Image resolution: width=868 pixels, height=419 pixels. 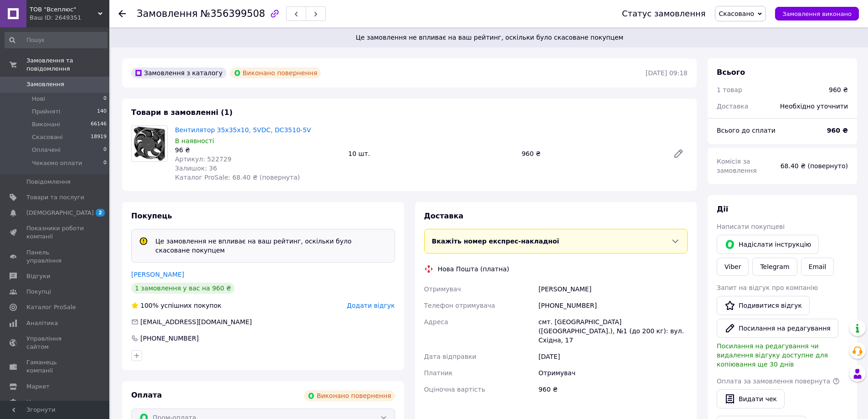 What do you see at coordinates (56, 40) in the screenshot?
I see `input: Пошук` at bounding box center [56, 40].